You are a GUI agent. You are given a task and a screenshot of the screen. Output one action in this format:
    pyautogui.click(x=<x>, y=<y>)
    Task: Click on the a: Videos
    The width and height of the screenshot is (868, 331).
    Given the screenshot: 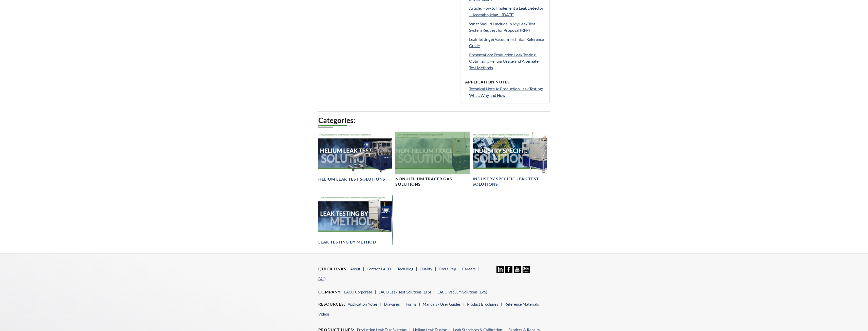 What is the action you would take?
    pyautogui.click(x=324, y=314)
    